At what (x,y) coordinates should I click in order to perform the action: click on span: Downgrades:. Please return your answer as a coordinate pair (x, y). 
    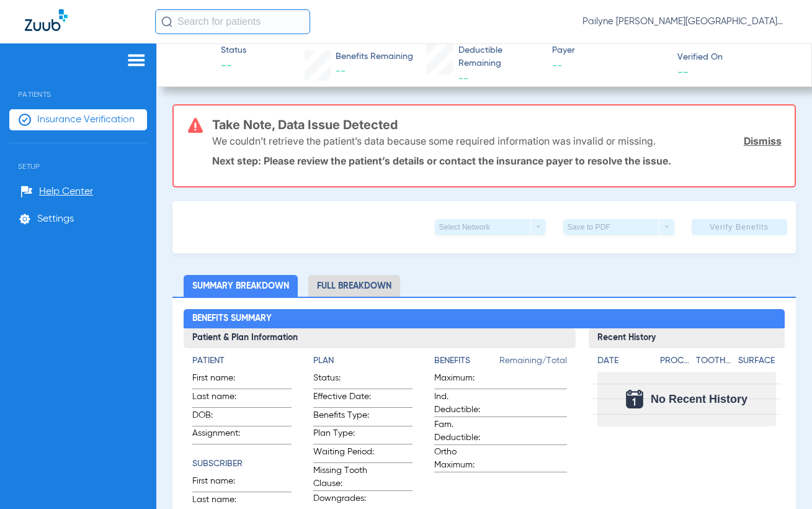
    Looking at the image, I should click on (344, 500).